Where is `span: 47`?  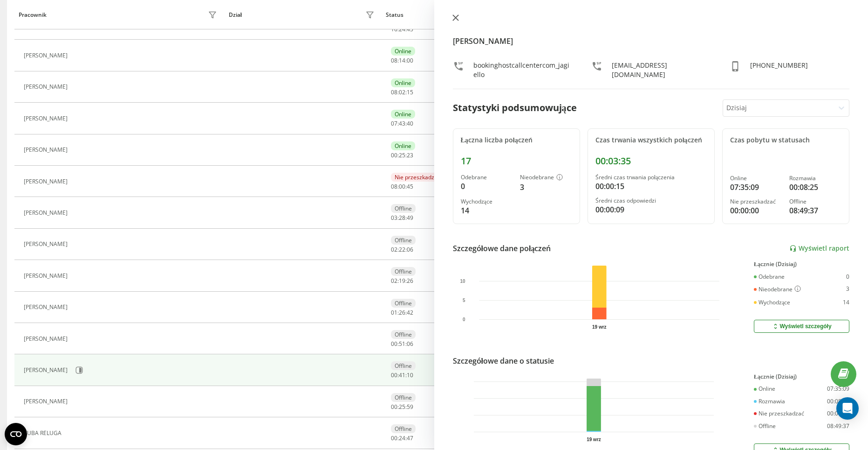 span: 47 is located at coordinates (410, 438).